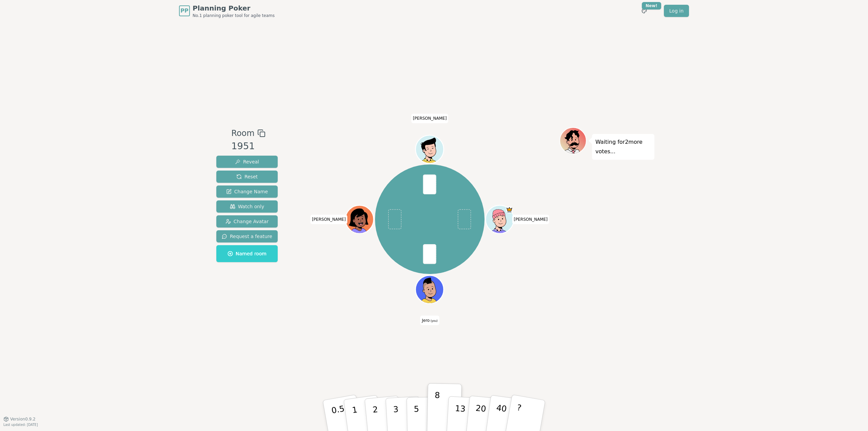 This screenshot has height=431, width=868. What do you see at coordinates (227, 11) in the screenshot?
I see `a: PPPlanning PokerNo.1 planning poker tool for agile teams` at bounding box center [227, 11].